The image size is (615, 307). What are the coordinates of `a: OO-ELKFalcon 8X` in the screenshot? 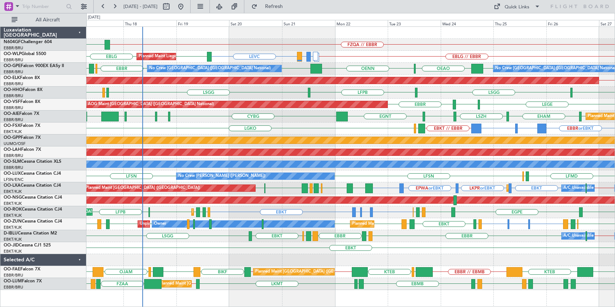 It's located at (22, 78).